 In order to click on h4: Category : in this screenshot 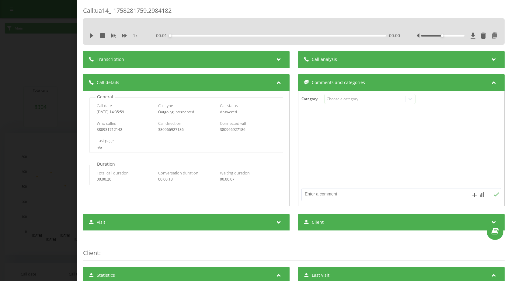, I will do `click(313, 99)`.